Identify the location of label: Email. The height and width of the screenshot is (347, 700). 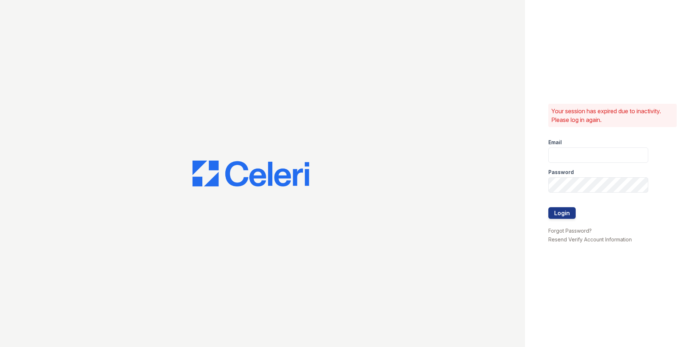
(555, 143).